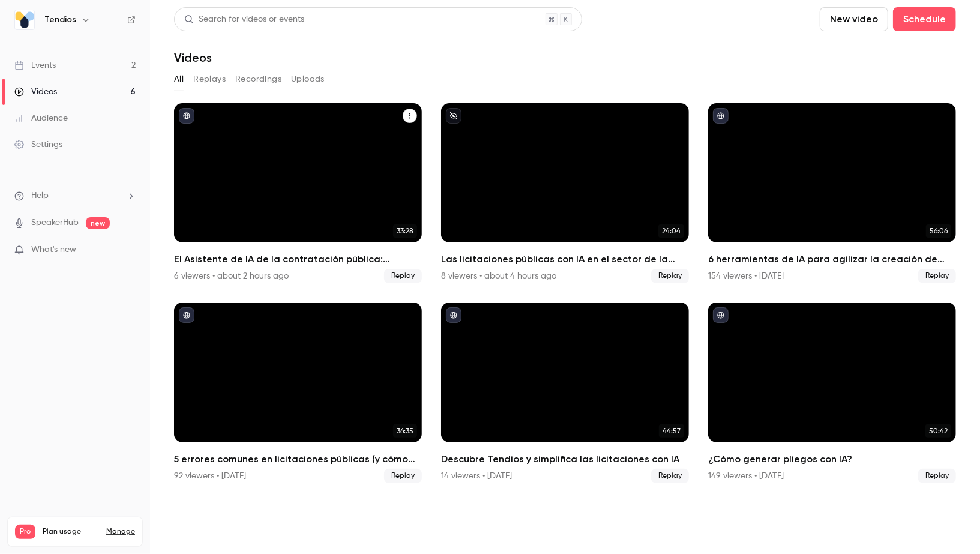  I want to click on div: Settings, so click(38, 144).